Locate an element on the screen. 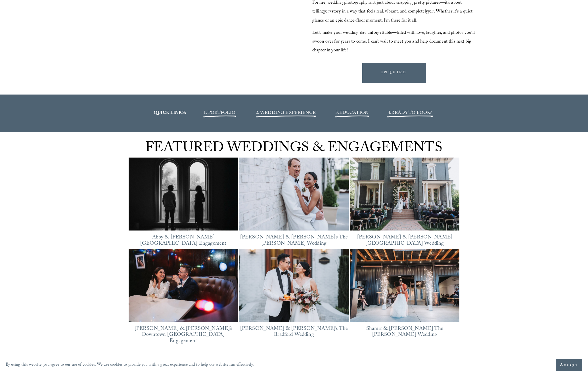 The width and height of the screenshot is (588, 375). img: Bella &amp; Mike’s The Maxwell Raleigh Wedding is located at coordinates (294, 194).